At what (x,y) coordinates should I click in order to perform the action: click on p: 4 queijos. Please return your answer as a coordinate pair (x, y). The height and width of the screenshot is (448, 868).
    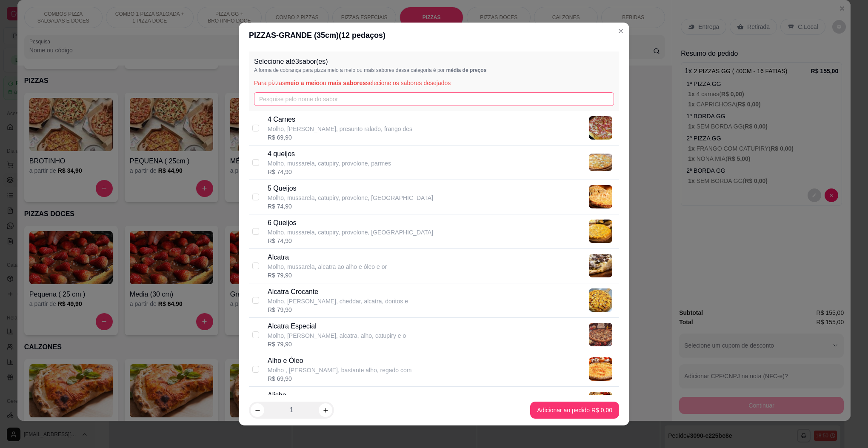
    Looking at the image, I should click on (329, 154).